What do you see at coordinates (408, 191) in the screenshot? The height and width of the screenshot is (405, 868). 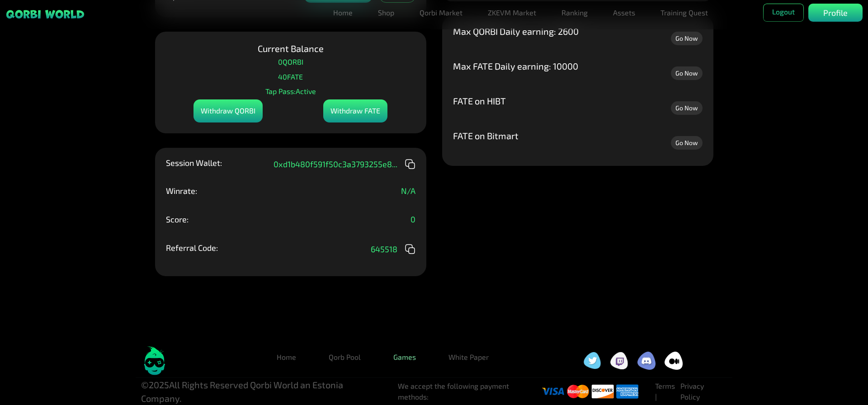 I see `p: N/A` at bounding box center [408, 191].